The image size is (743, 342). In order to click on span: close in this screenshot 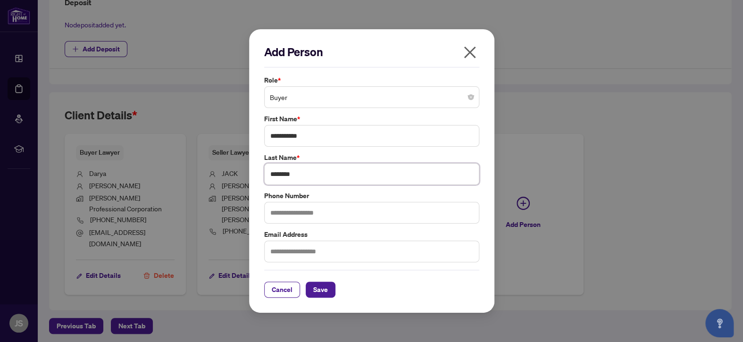, I will do `click(470, 52)`.